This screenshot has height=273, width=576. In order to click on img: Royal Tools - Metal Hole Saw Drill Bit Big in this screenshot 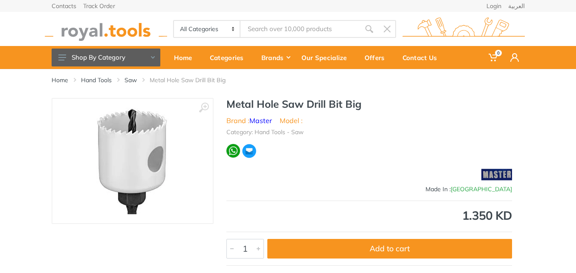, I will do `click(133, 161)`.